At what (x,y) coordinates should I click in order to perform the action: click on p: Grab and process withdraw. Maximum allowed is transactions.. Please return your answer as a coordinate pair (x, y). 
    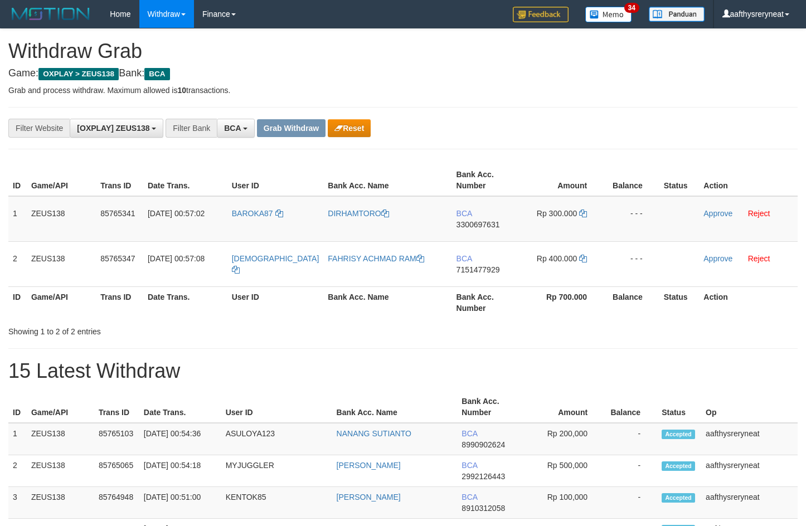
    Looking at the image, I should click on (403, 90).